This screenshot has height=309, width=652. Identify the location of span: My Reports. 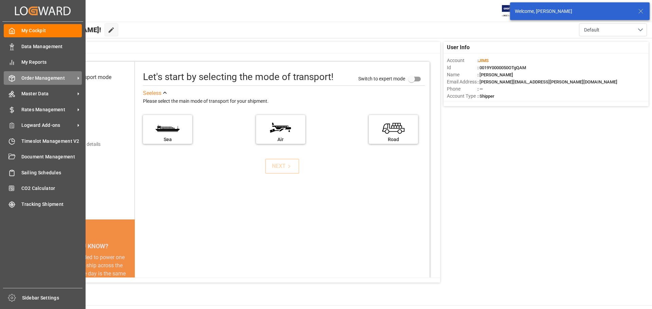
(52, 62).